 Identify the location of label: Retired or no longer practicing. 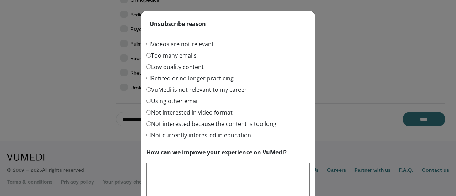
(190, 78).